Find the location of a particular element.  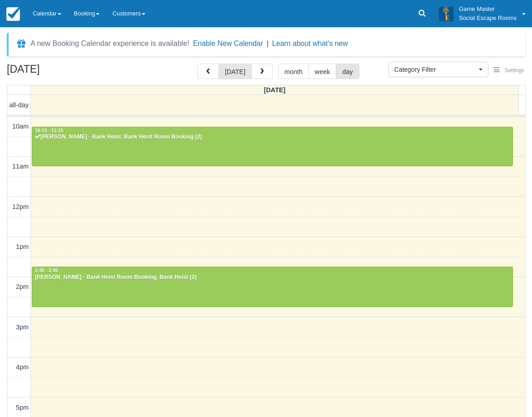

span: 10am is located at coordinates (21, 127).